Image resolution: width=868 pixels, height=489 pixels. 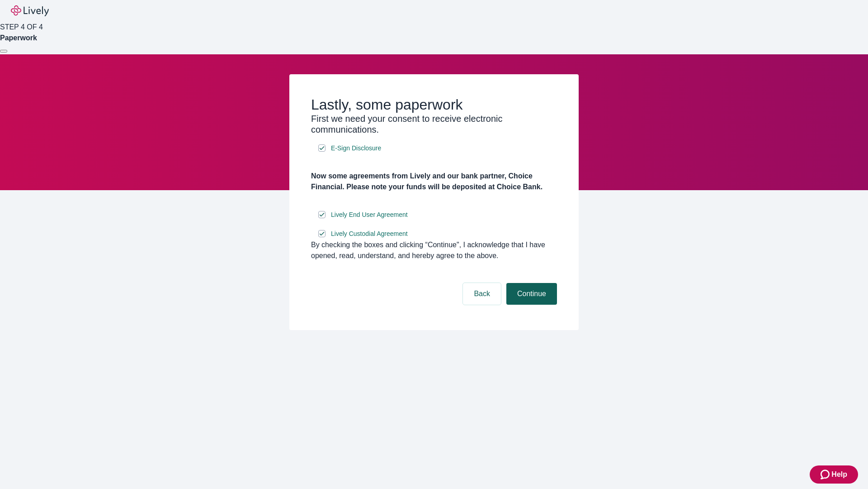 I want to click on span: Lively End User Agreement, so click(x=369, y=215).